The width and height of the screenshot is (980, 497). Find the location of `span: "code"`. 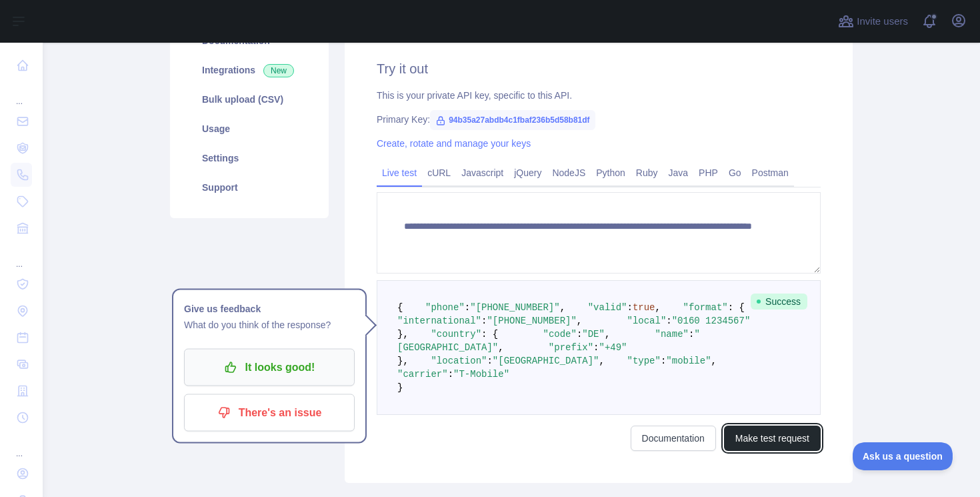

span: "code" is located at coordinates (559, 334).